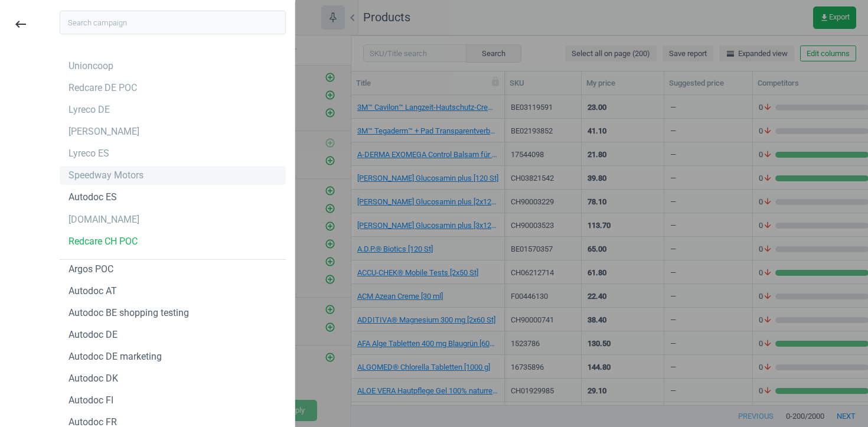 This screenshot has height=427, width=868. What do you see at coordinates (21, 25) in the screenshot?
I see `i: keyboard_backspace` at bounding box center [21, 25].